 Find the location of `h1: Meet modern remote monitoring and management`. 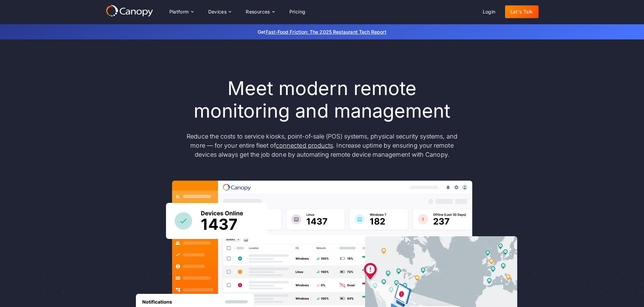

h1: Meet modern remote monitoring and management is located at coordinates (322, 100).